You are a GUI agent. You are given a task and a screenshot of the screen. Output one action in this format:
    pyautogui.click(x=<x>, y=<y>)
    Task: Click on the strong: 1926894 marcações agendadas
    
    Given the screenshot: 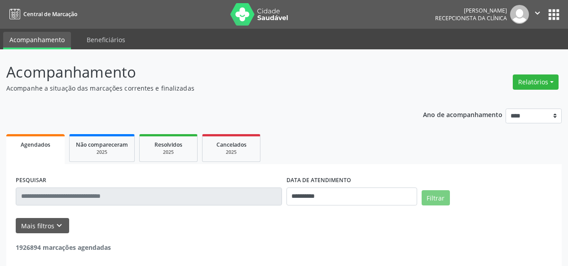 What is the action you would take?
    pyautogui.click(x=63, y=248)
    